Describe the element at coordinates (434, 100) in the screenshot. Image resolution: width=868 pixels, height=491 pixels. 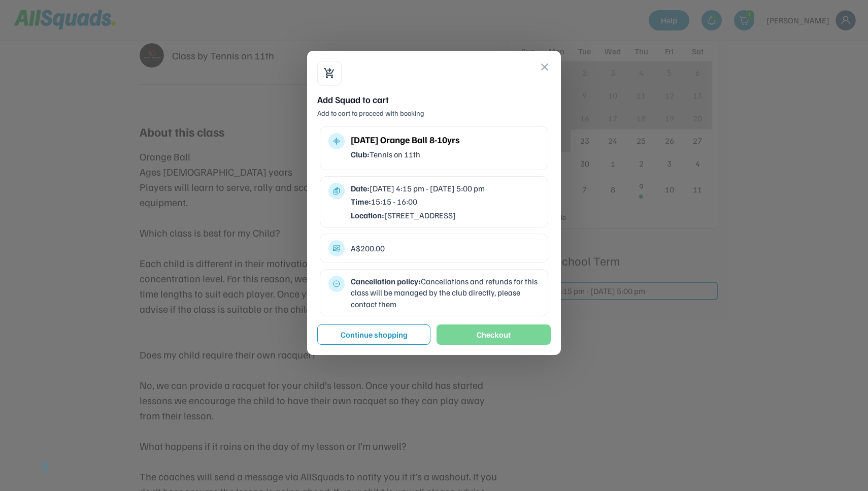
I see `div: Add Squad to cart` at that location.